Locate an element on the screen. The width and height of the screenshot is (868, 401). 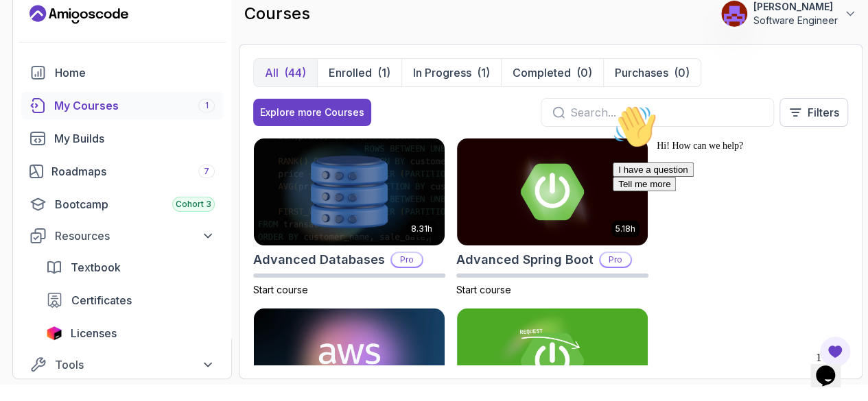
img: Advanced Databases card is located at coordinates (349, 192).